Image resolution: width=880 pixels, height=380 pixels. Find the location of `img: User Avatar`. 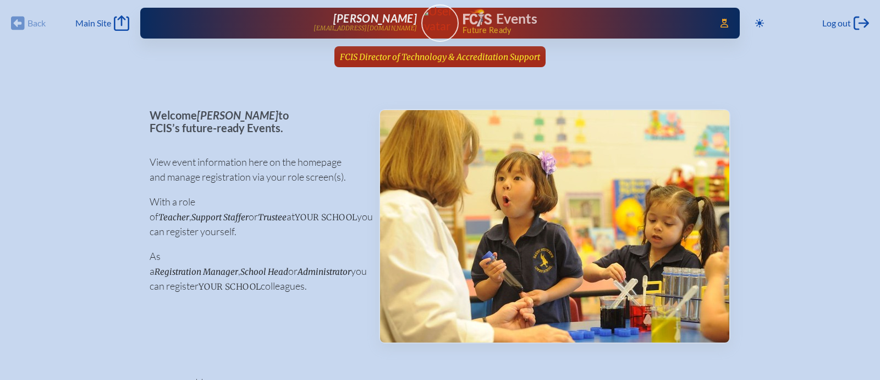

img: User Avatar is located at coordinates (440, 18).